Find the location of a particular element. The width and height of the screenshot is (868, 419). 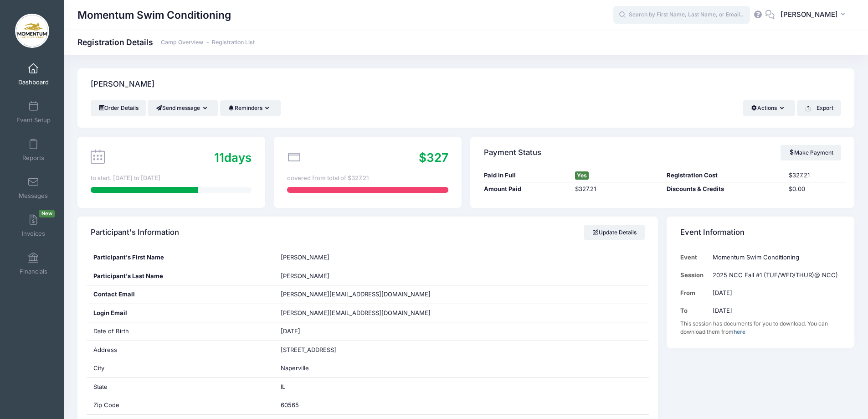

span: Messages is located at coordinates (34, 196).